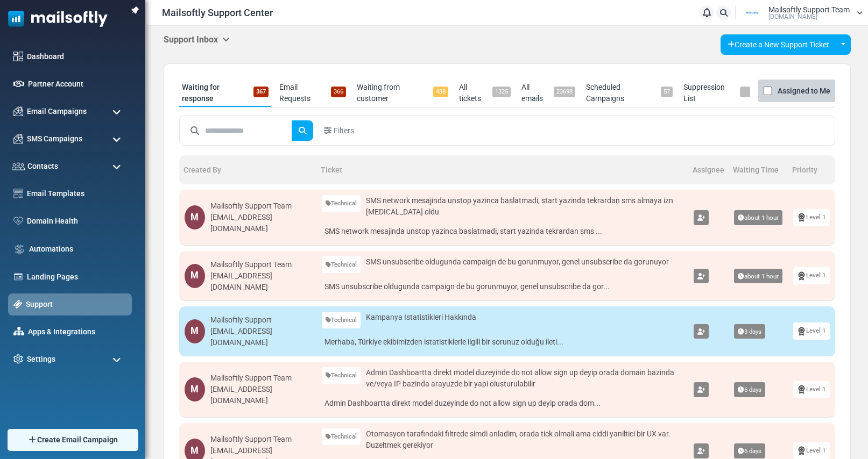 Image resolution: width=868 pixels, height=459 pixels. What do you see at coordinates (502, 404) in the screenshot?
I see `a: Admin Dashboartta direkt model duzeyinde do not allow sign up deyip orada dom...` at bounding box center [502, 404].